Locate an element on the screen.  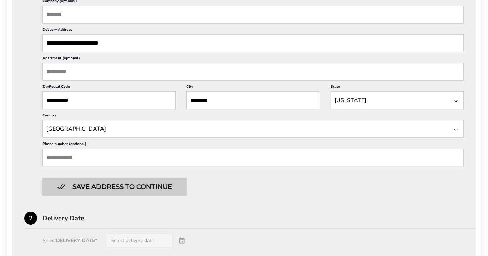
input: ZIP is located at coordinates (109, 100).